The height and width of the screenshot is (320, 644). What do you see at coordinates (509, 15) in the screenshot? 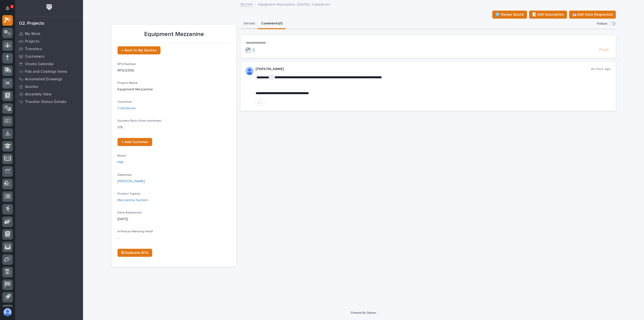
I see `span: 🆕 Revise Quote` at bounding box center [509, 15].